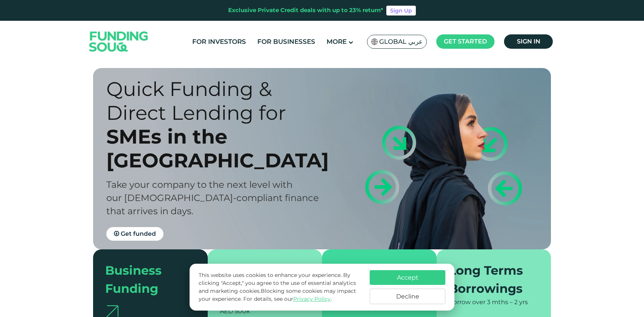  Describe the element at coordinates (375, 42) in the screenshot. I see `img: SA Flag` at that location.